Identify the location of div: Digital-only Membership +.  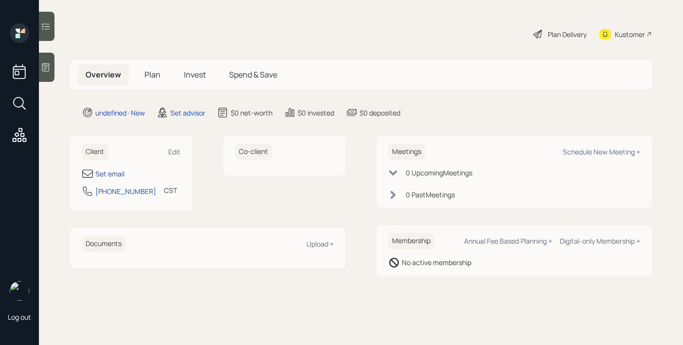
(600, 240).